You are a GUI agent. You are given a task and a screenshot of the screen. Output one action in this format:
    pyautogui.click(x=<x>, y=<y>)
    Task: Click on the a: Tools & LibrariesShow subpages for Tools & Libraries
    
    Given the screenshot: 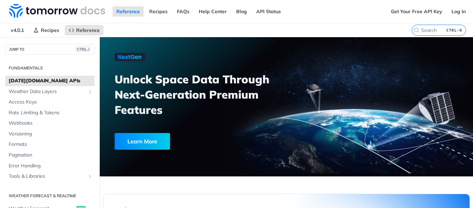 What is the action you would take?
    pyautogui.click(x=50, y=176)
    